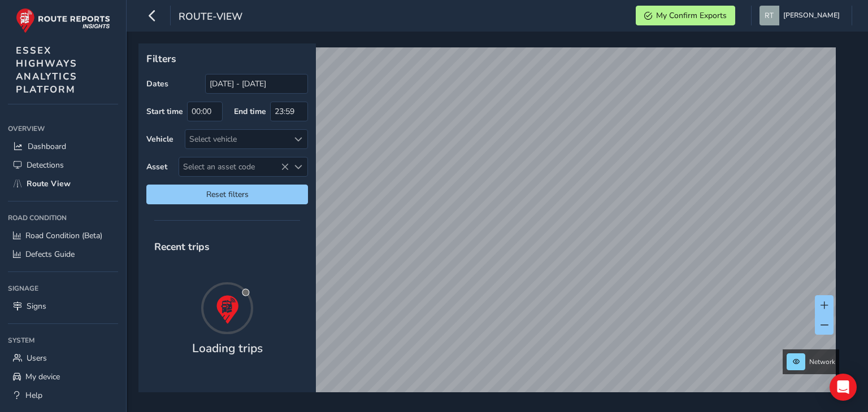  What do you see at coordinates (234, 167) in the screenshot?
I see `span: Select an asset code` at bounding box center [234, 167].